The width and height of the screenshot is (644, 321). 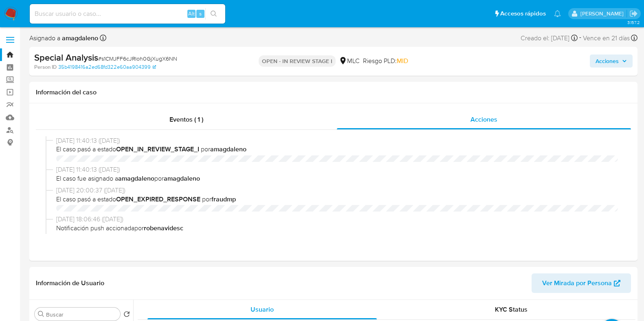 I want to click on b: robenavidesc, so click(x=164, y=228).